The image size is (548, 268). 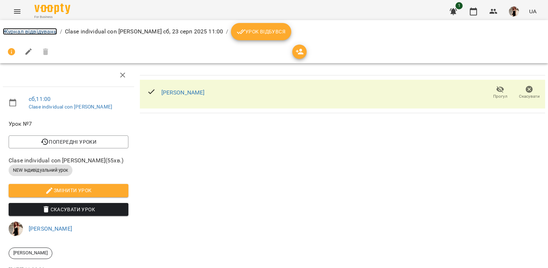 What do you see at coordinates (530, 96) in the screenshot?
I see `span: Скасувати` at bounding box center [530, 96].